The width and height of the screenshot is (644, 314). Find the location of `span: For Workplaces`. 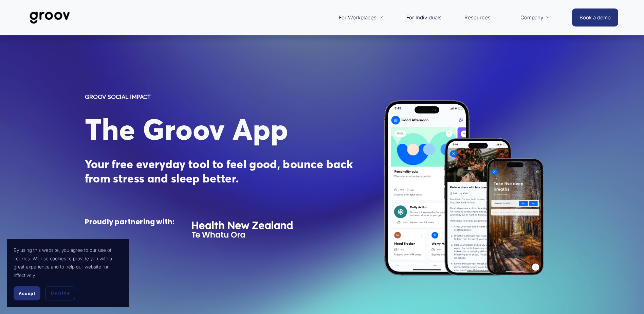

span: For Workplaces is located at coordinates (357, 18).